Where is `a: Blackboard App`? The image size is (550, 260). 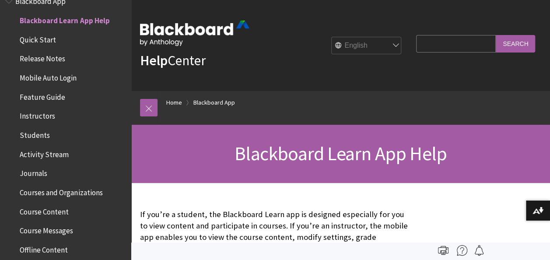
a: Blackboard App is located at coordinates (214, 102).